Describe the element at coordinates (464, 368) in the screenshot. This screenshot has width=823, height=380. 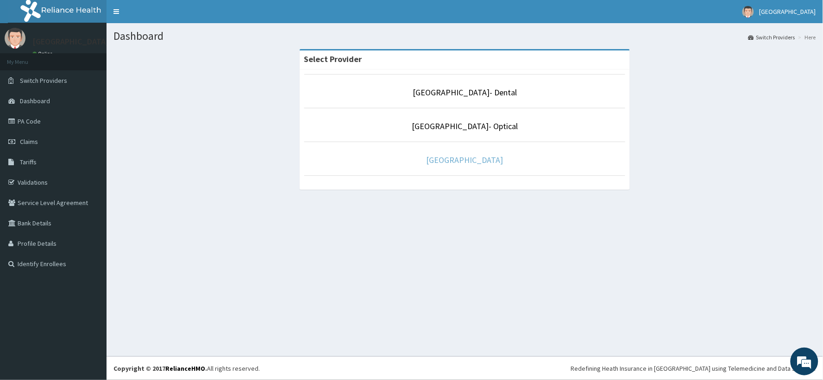
I see `footer: All rights reserved.` at that location.